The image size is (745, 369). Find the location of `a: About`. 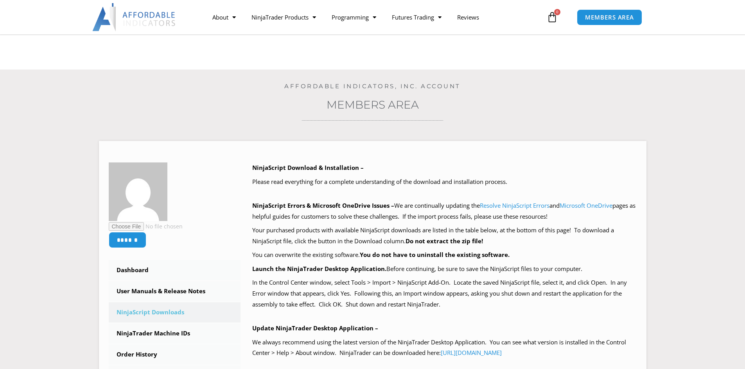

a: About is located at coordinates (224, 17).